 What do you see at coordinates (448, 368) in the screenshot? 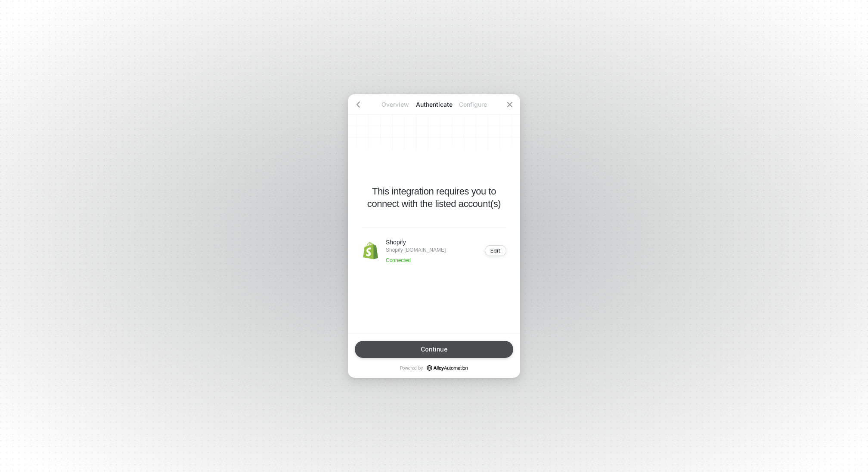
I see `span: icon-success` at bounding box center [448, 368].